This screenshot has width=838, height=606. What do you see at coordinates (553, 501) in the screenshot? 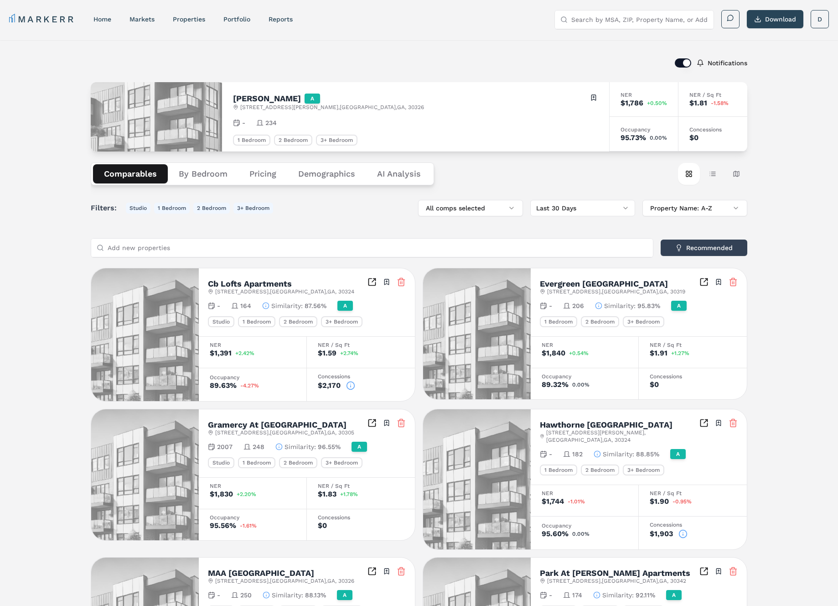
I see `div: $1,744` at bounding box center [553, 501].